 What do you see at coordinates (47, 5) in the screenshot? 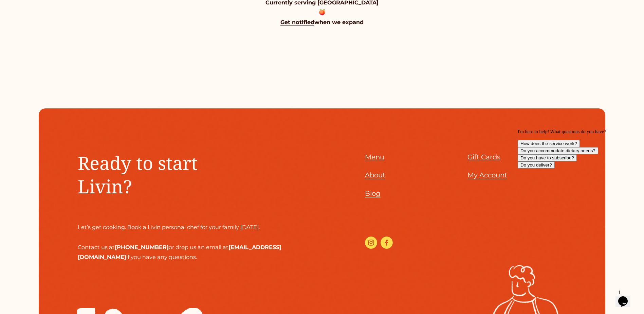
I see `span: I'm here to help! What questions do you have?` at bounding box center [47, 5].